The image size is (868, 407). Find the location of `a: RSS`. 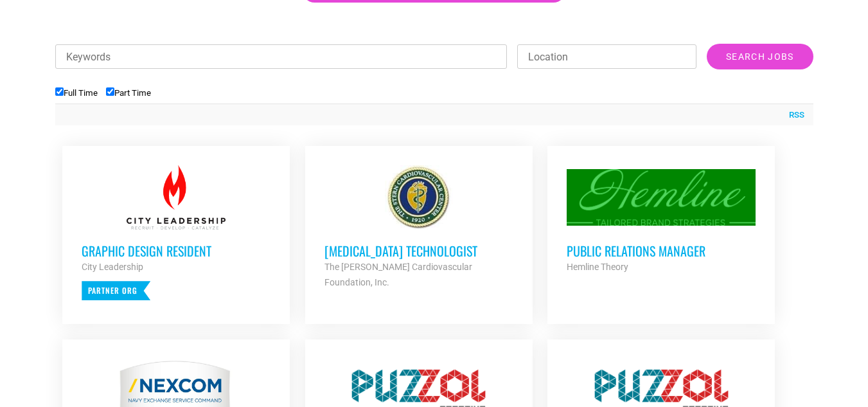

a: RSS is located at coordinates (794, 115).